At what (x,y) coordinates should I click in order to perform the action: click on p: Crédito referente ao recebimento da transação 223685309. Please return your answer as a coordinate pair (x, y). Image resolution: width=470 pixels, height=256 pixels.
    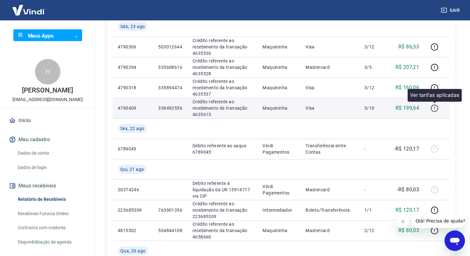
    Looking at the image, I should click on (223, 210).